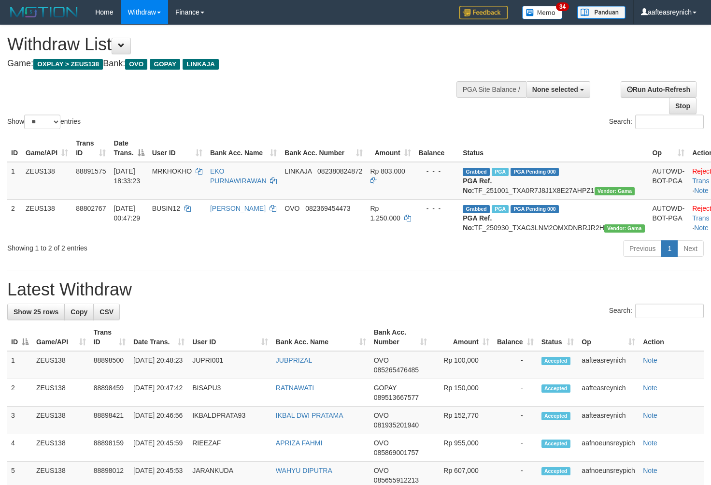 The height and width of the screenshot is (485, 711). What do you see at coordinates (462, 392) in the screenshot?
I see `td: Rp 150,000` at bounding box center [462, 392].